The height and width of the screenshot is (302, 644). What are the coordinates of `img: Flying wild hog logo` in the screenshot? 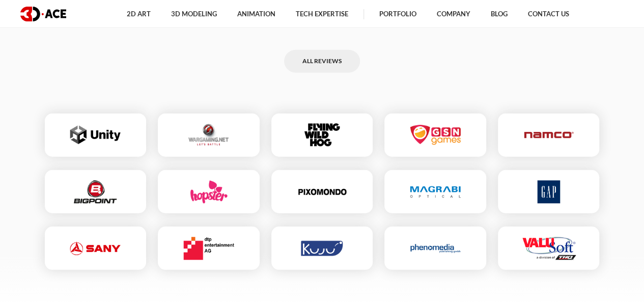 It's located at (322, 135).